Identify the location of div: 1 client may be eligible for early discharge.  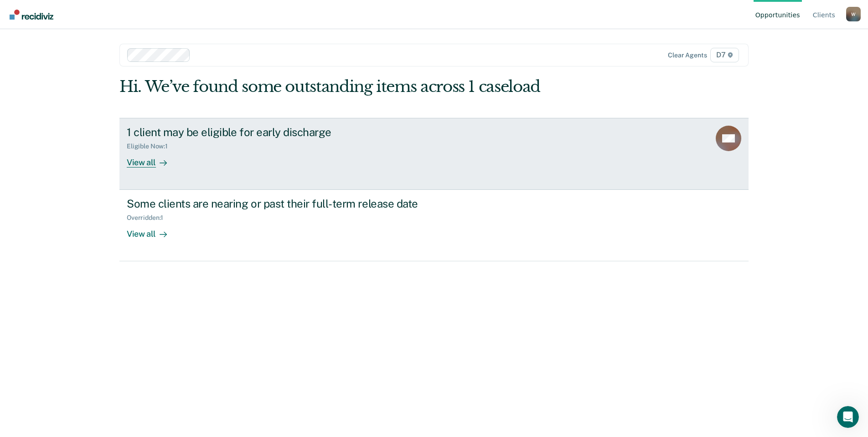
(287, 132).